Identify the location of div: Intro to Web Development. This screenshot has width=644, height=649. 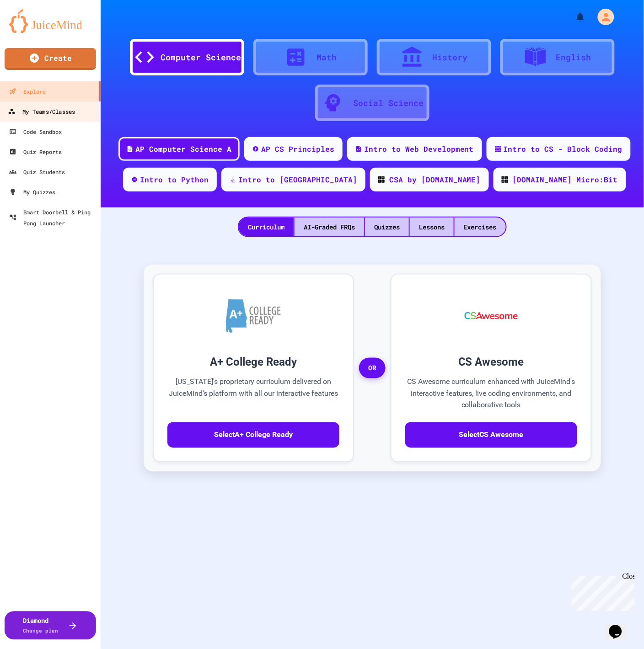
(419, 149).